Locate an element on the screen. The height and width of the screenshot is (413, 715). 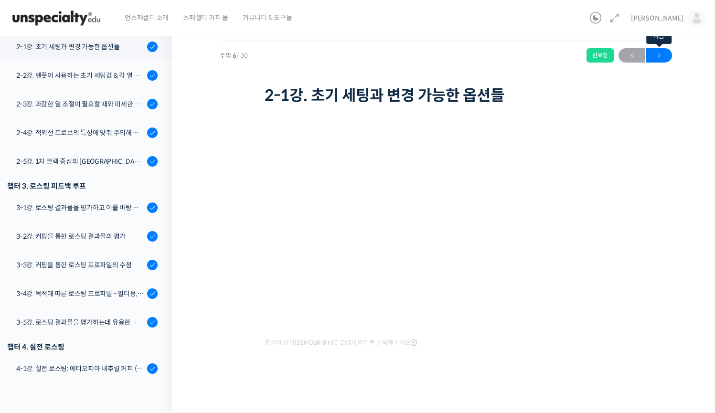
span: / 30 is located at coordinates (242, 55).